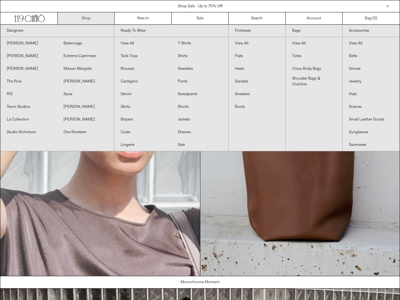  What do you see at coordinates (200, 282) in the screenshot?
I see `a: Monochrome Moment` at bounding box center [200, 282].